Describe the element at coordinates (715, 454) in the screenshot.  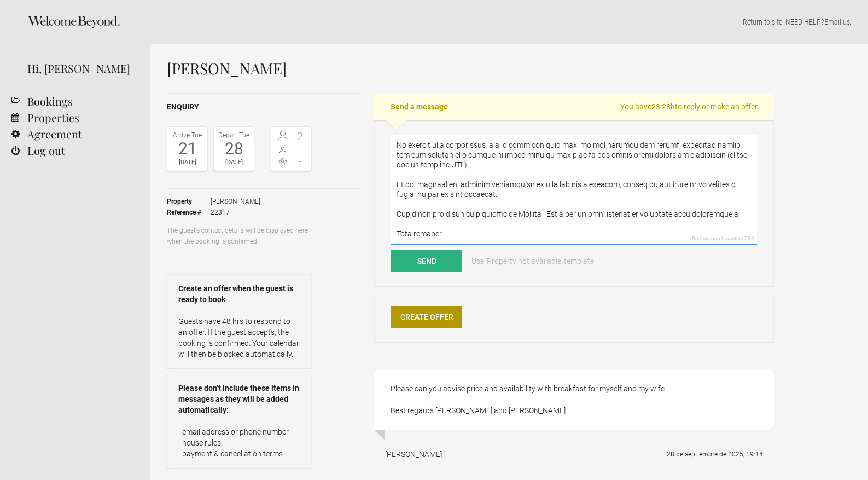
I see `flynt-date-display: 28 de septiembre de 2025, 19:14` at that location.